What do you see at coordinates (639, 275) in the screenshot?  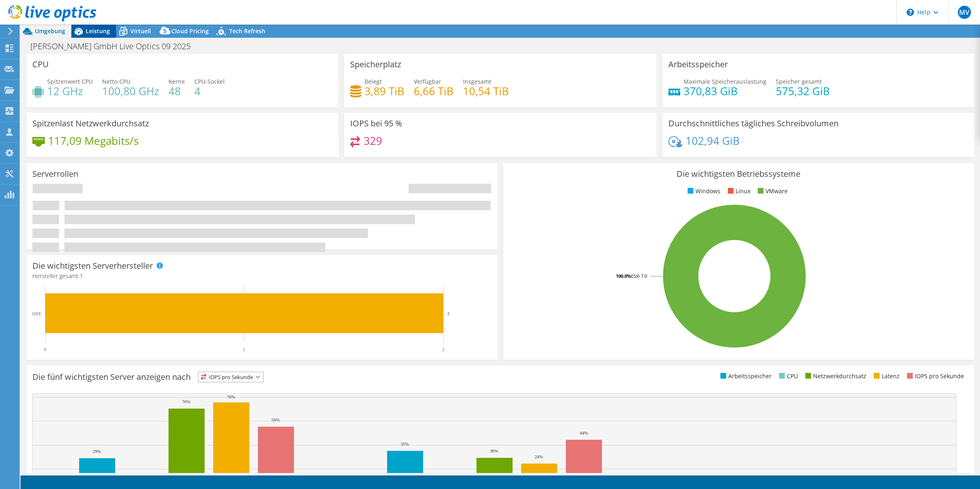 I see `tspan: ESXi 7.0` at bounding box center [639, 275].